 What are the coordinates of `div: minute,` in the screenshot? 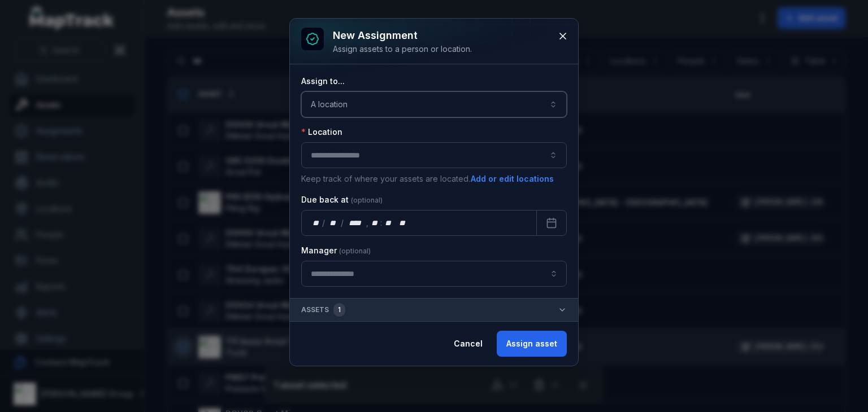 It's located at (389, 223).